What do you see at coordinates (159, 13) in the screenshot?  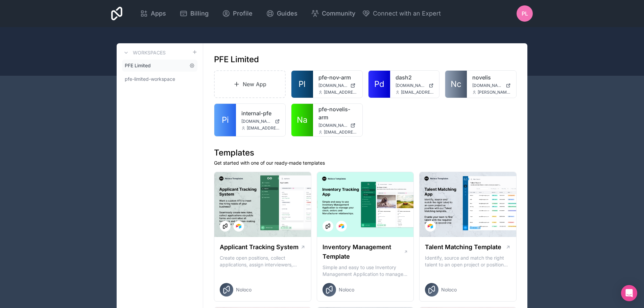 I see `span: Apps` at bounding box center [159, 13].